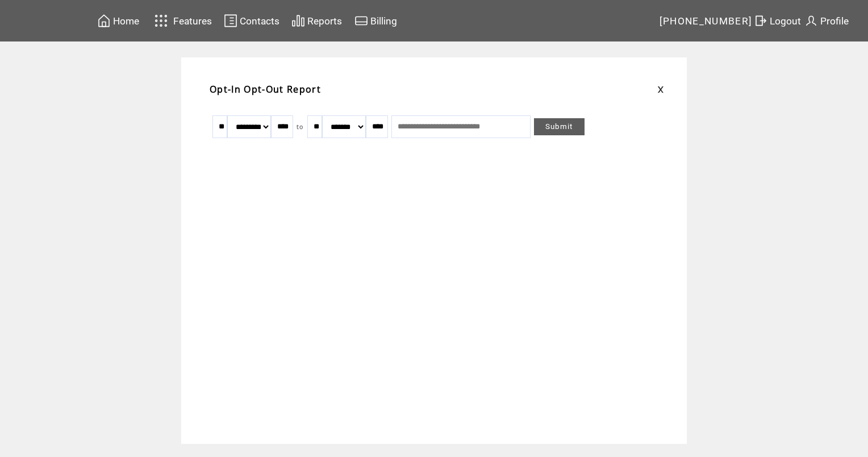 This screenshot has width=868, height=457. I want to click on span: Reports, so click(324, 21).